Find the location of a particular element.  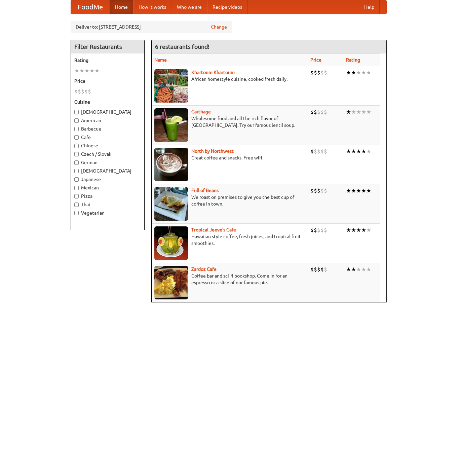

input: Pizza is located at coordinates (77, 196).